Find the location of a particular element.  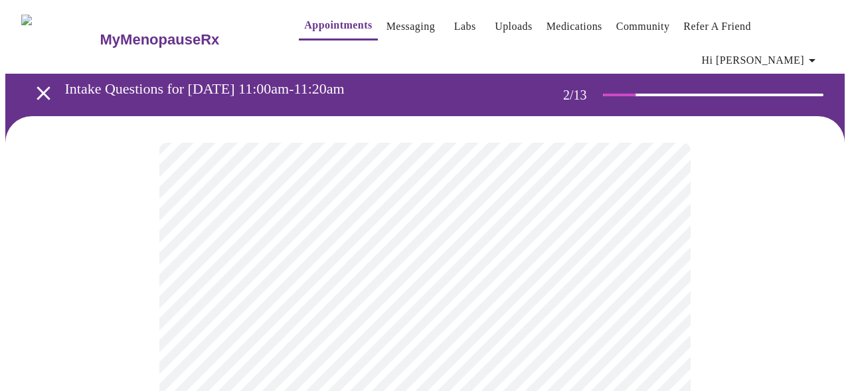

button: Community is located at coordinates (643, 27).